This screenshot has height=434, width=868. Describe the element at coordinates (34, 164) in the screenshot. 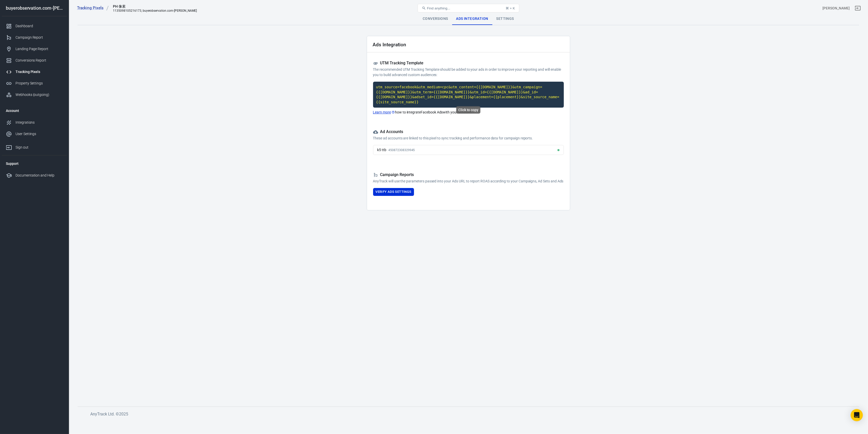

I see `li: Support` at that location.